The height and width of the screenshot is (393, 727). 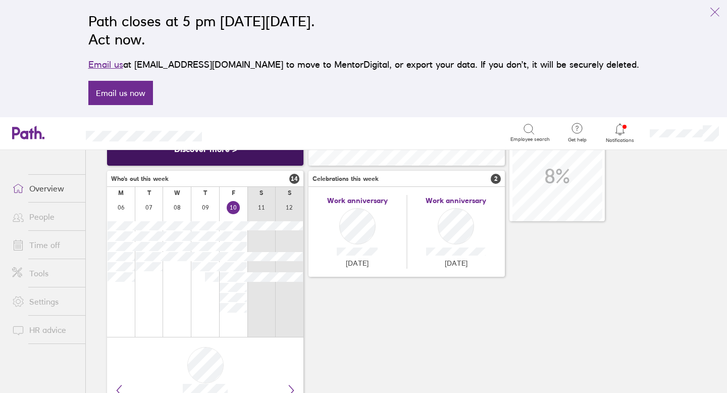 I want to click on span: Employee search, so click(x=530, y=139).